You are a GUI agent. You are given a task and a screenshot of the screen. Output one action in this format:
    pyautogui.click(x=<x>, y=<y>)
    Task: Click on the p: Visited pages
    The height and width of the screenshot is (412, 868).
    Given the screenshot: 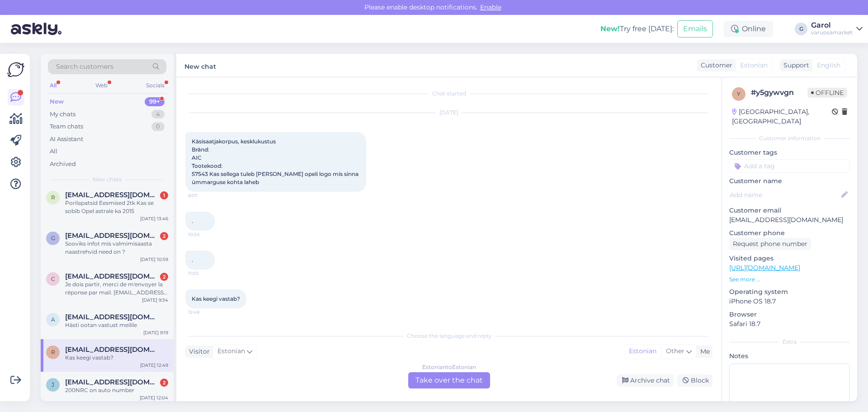 What is the action you would take?
    pyautogui.click(x=790, y=258)
    